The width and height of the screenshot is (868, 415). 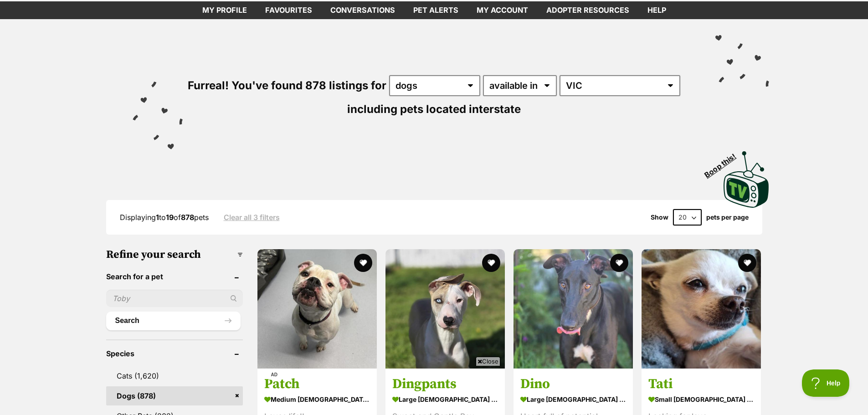 I want to click on a: Help, so click(x=657, y=10).